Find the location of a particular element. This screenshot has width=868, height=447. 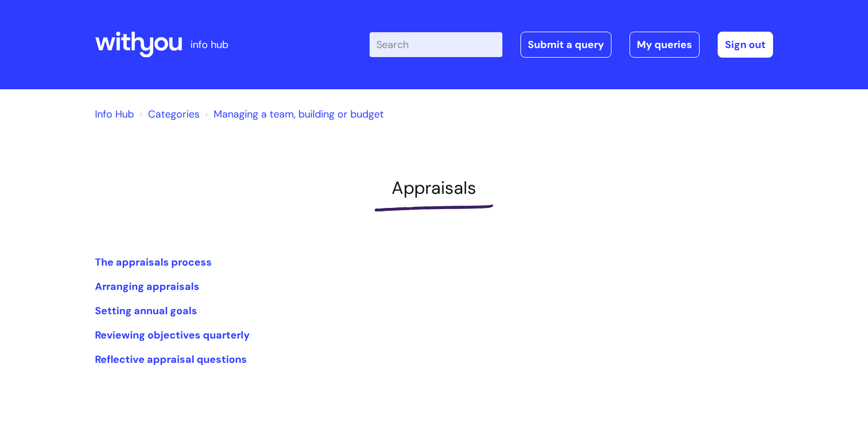

a: Managing a team, building or budget is located at coordinates (299, 115).